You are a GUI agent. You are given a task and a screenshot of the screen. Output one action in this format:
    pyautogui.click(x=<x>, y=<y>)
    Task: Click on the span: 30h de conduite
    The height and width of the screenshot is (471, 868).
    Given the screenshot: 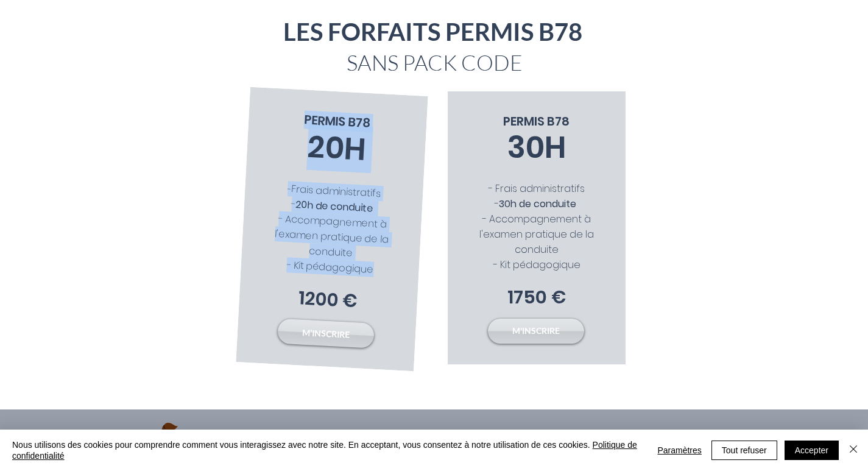 What is the action you would take?
    pyautogui.click(x=537, y=203)
    